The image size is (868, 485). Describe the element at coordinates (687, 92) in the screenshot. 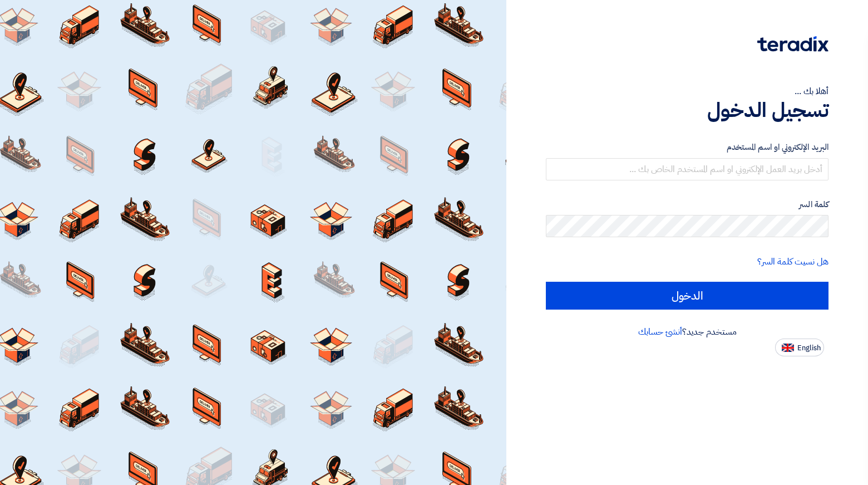

I see `div: أهلا بك ...` at that location.